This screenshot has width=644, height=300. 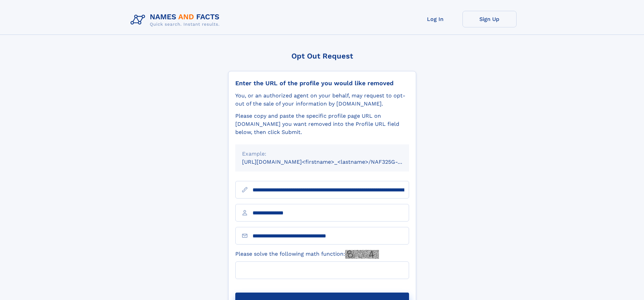 What do you see at coordinates (307, 254) in the screenshot?
I see `label: Please solve the following math function:` at bounding box center [307, 254].